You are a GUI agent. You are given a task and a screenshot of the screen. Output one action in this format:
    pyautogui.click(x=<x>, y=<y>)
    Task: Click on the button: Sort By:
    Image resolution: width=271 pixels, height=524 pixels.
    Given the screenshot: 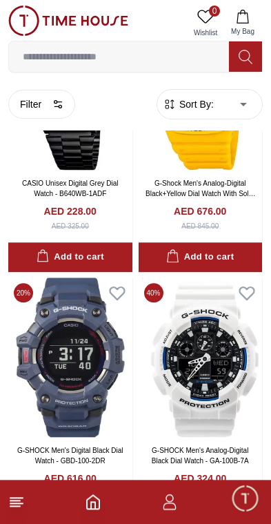 What is the action you would take?
    pyautogui.click(x=188, y=104)
    